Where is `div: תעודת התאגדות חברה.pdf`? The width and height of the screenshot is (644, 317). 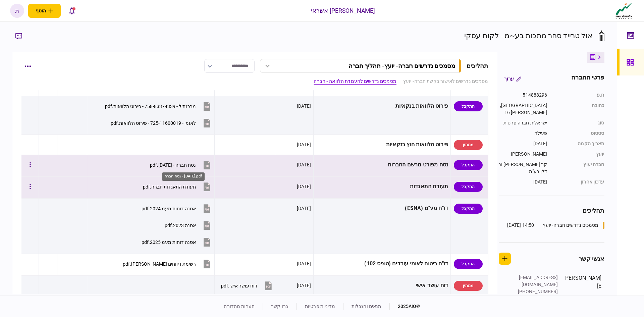 div: תעודת התאגדות חברה.pdf is located at coordinates (169, 187).